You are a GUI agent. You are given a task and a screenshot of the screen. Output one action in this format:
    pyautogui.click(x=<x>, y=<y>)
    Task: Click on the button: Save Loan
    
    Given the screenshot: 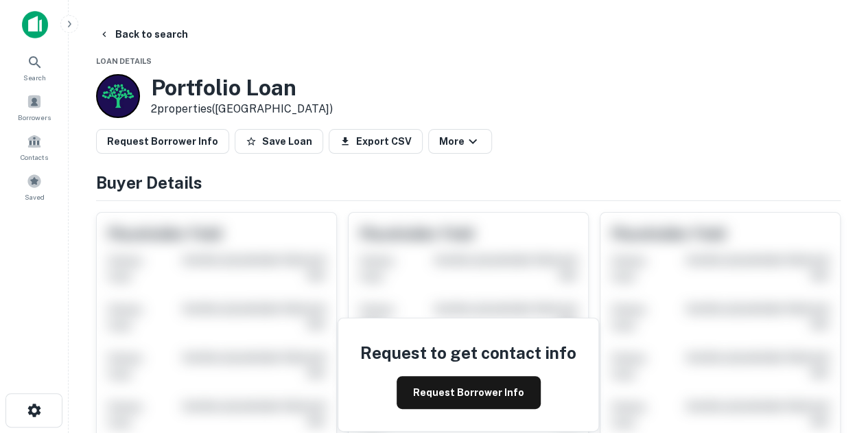 What is the action you would take?
    pyautogui.click(x=279, y=141)
    